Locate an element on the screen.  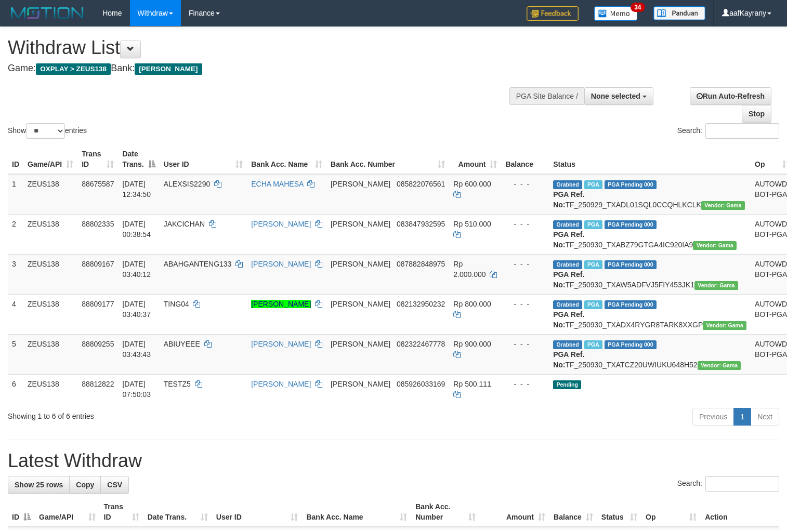
th: Action is located at coordinates (740, 512).